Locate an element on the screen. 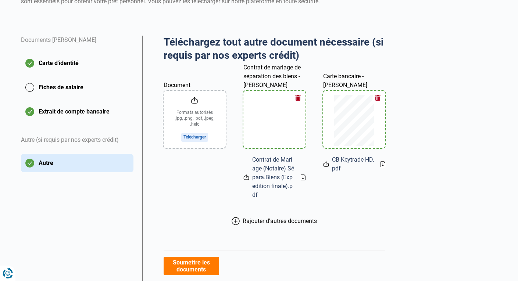 This screenshot has height=281, width=518. span: Rajouter d'autres documents is located at coordinates (280, 221).